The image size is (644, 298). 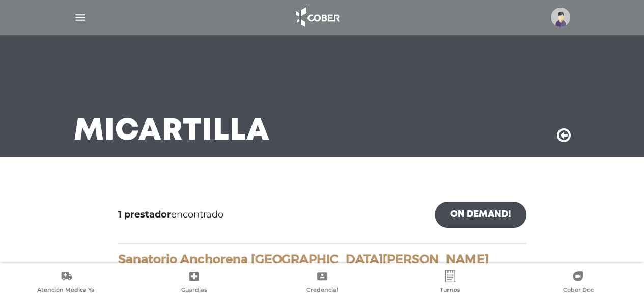 I want to click on span: Atención Médica Ya, so click(x=66, y=291).